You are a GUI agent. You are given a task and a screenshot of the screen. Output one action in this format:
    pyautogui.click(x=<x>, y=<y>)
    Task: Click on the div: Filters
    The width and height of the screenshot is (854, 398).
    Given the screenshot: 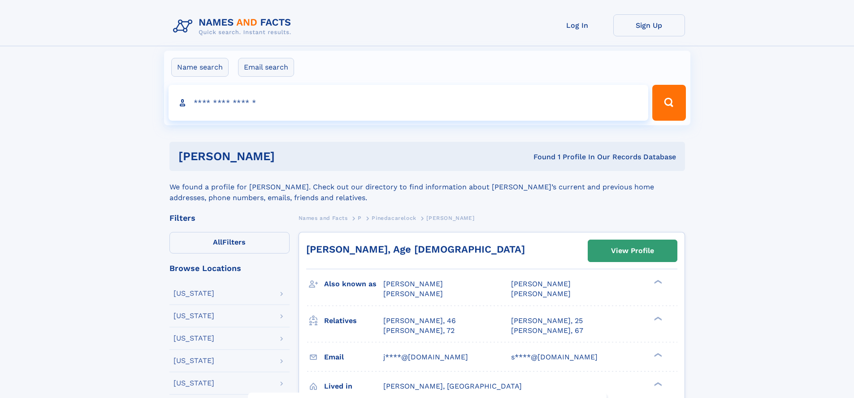 What is the action you would take?
    pyautogui.click(x=230, y=218)
    